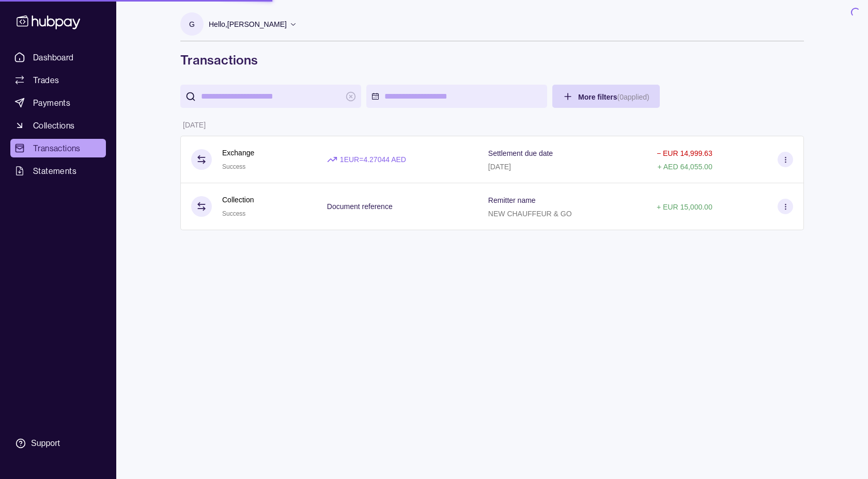 The image size is (868, 479). I want to click on p: G, so click(192, 24).